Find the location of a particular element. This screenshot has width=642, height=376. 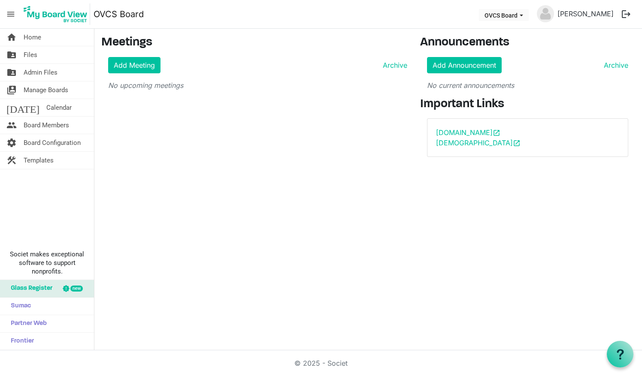

button: logout is located at coordinates (626, 14).